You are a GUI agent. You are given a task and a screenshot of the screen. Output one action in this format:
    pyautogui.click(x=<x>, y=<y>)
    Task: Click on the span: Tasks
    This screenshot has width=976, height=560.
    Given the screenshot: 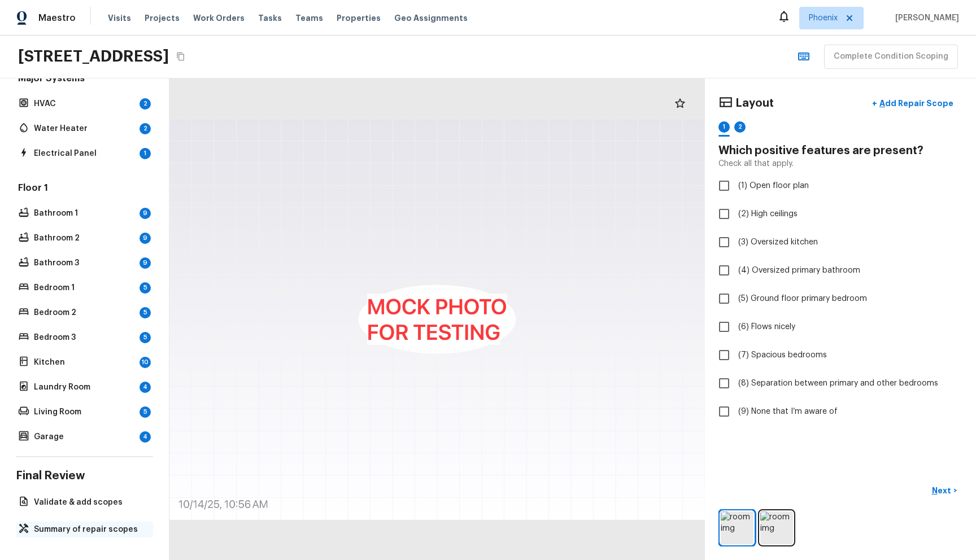 What is the action you would take?
    pyautogui.click(x=270, y=18)
    